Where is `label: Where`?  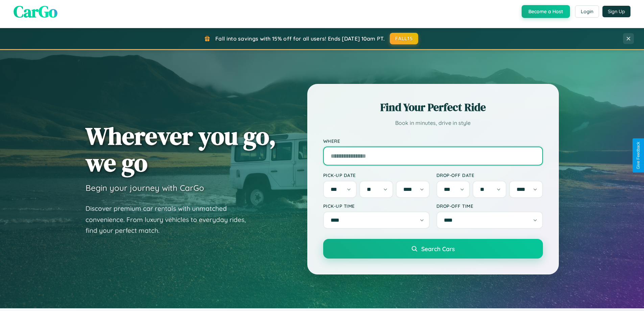 label: Where is located at coordinates (433, 141).